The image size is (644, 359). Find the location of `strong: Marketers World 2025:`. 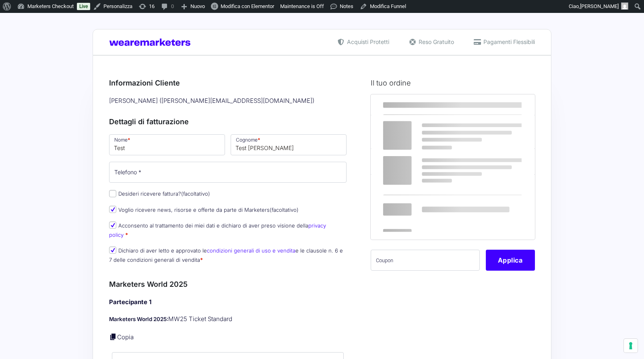

strong: Marketers World 2025: is located at coordinates (138, 319).